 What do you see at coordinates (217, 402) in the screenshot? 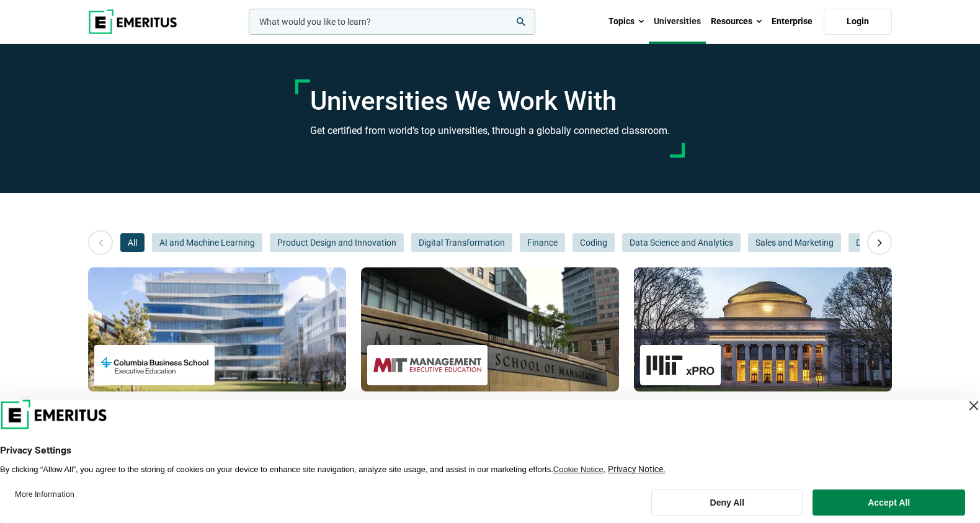
I see `h2: Columbia Business School Executive Education` at bounding box center [217, 402].